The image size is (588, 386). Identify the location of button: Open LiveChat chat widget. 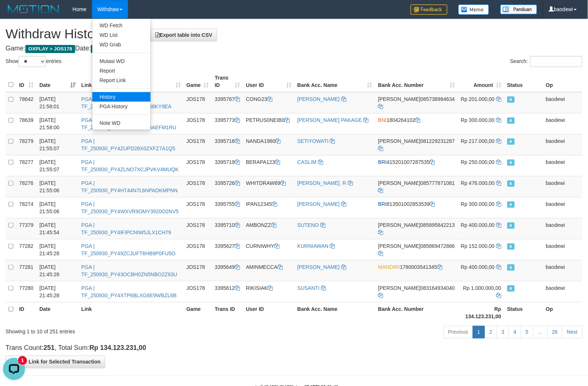
(14, 14).